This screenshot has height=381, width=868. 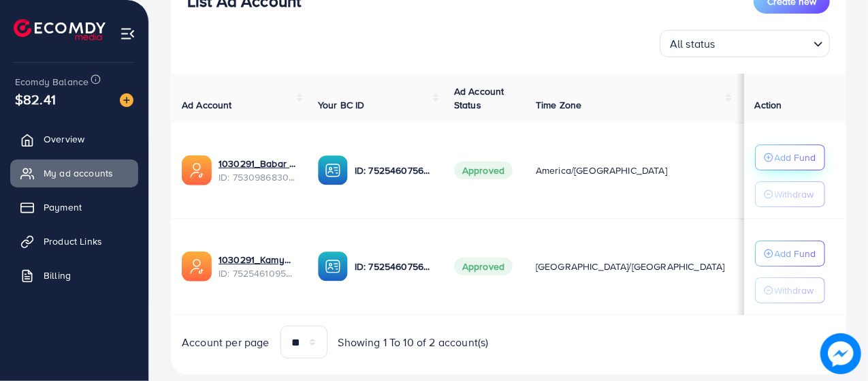 What do you see at coordinates (75, 173) in the screenshot?
I see `a: My ad accounts` at bounding box center [75, 173].